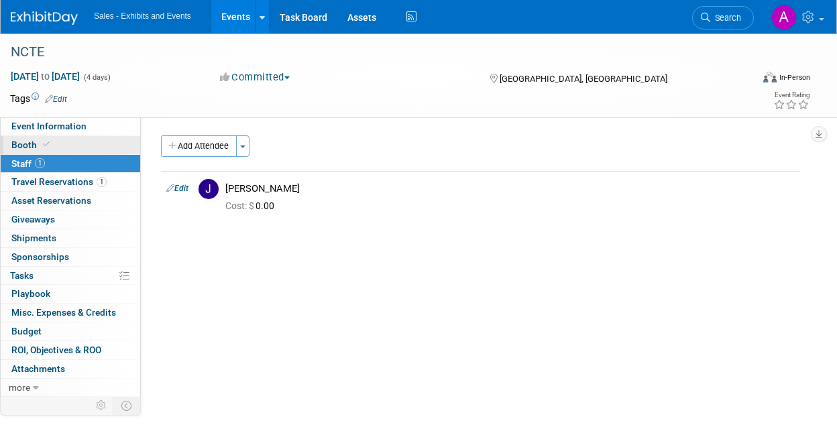 The width and height of the screenshot is (837, 437). Describe the element at coordinates (49, 126) in the screenshot. I see `span: Event Information` at that location.